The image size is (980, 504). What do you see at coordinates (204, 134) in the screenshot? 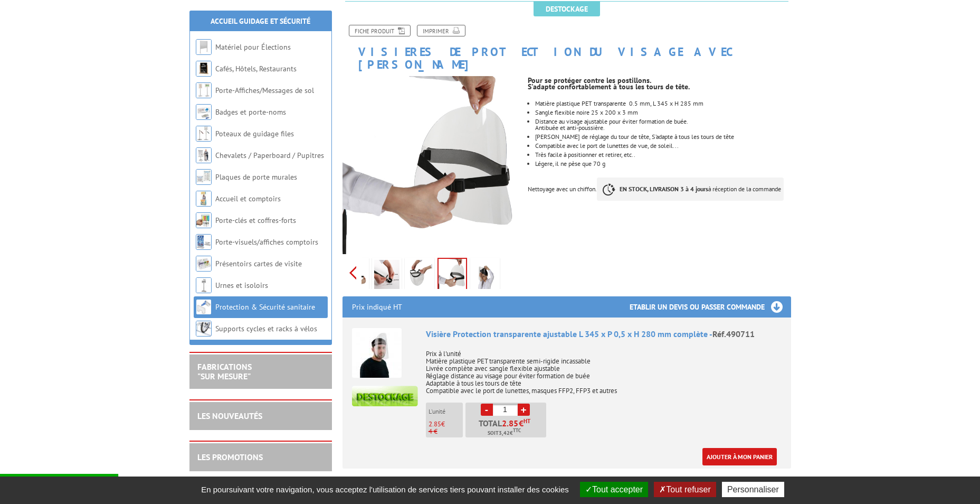
I see `img: Poteaux de guidage files` at bounding box center [204, 134].